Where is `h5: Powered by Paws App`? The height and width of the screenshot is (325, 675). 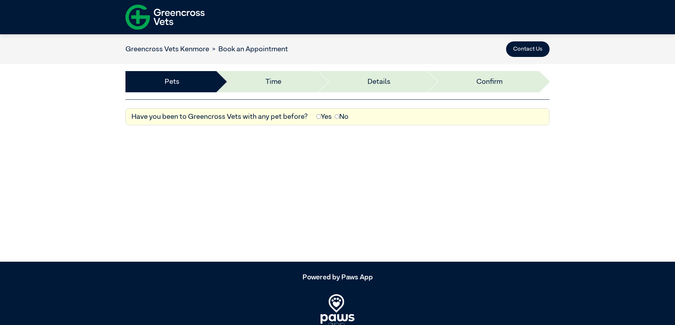 h5: Powered by Paws App is located at coordinates (337, 277).